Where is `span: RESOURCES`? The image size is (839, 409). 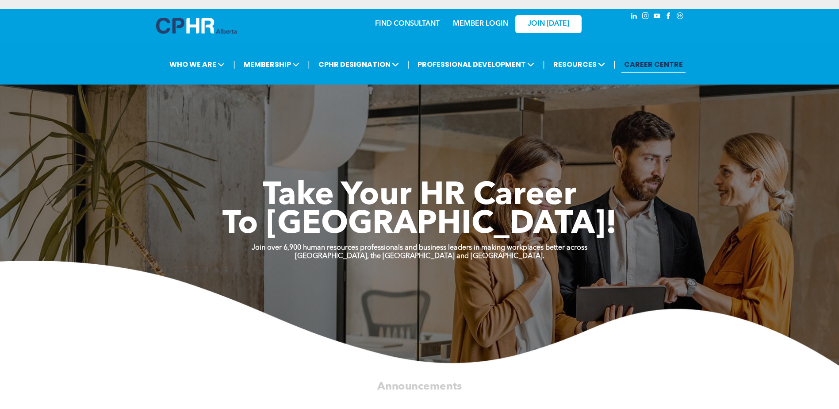 span: RESOURCES is located at coordinates (579, 64).